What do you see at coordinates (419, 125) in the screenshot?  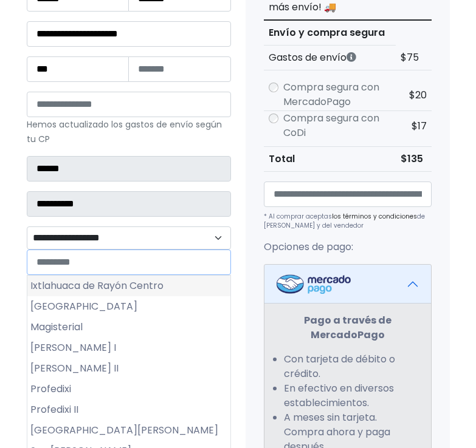 I see `span: $17` at bounding box center [419, 125].